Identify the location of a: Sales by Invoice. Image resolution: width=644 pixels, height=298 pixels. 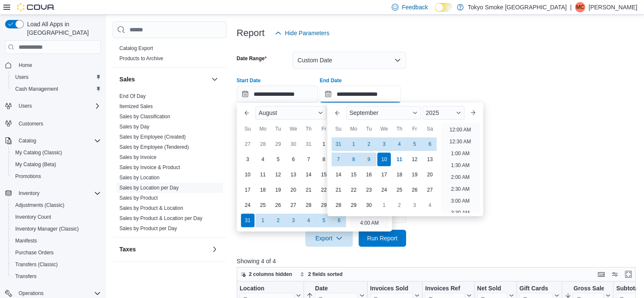
(137, 157).